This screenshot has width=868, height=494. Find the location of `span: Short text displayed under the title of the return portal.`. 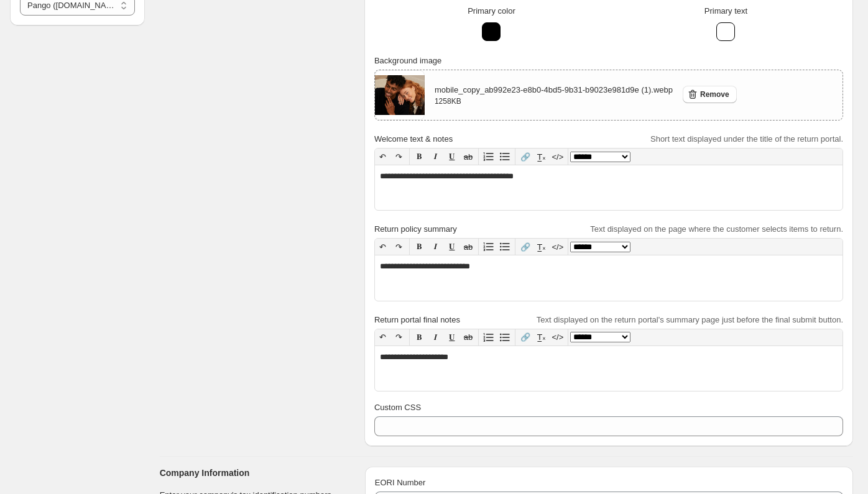

span: Short text displayed under the title of the return portal. is located at coordinates (747, 139).